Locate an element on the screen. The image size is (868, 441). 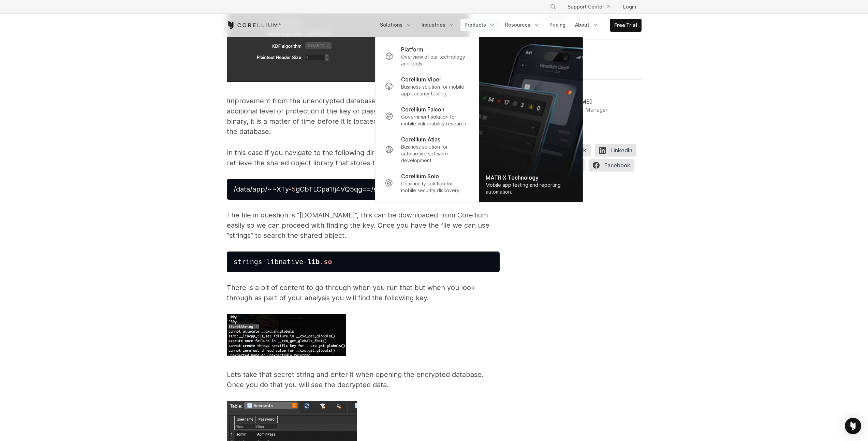
a: Corellium Falcon Government solution for mobile vulnerability research. is located at coordinates (426, 116).